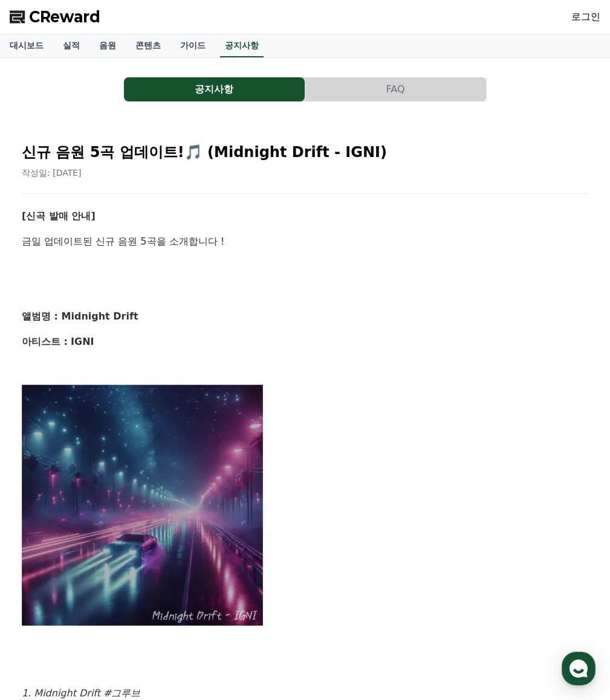 This screenshot has width=610, height=700. Describe the element at coordinates (586, 17) in the screenshot. I see `a: 로그인` at that location.